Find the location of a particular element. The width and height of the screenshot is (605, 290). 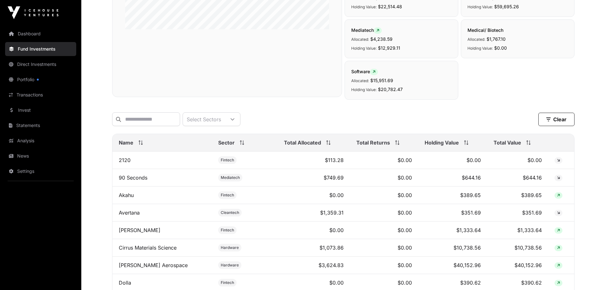

span: $1,767.10 is located at coordinates (496, 39).